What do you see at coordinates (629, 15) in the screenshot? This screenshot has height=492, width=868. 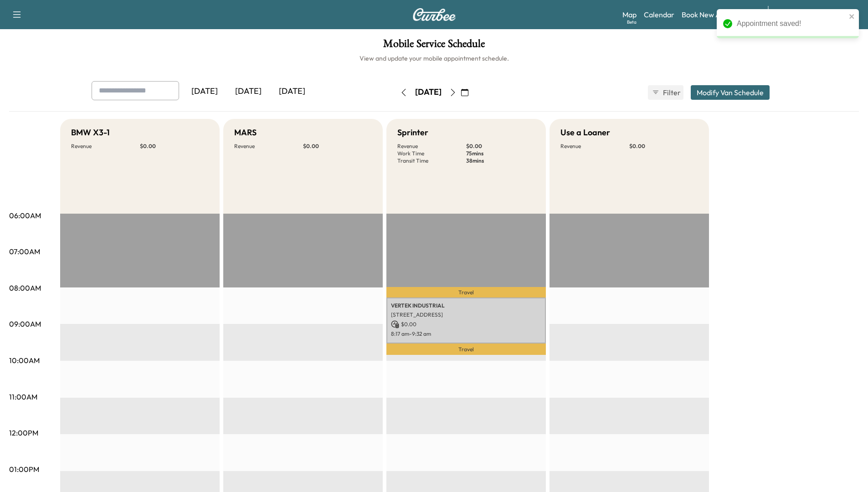 I see `a: MapBeta` at bounding box center [629, 15].